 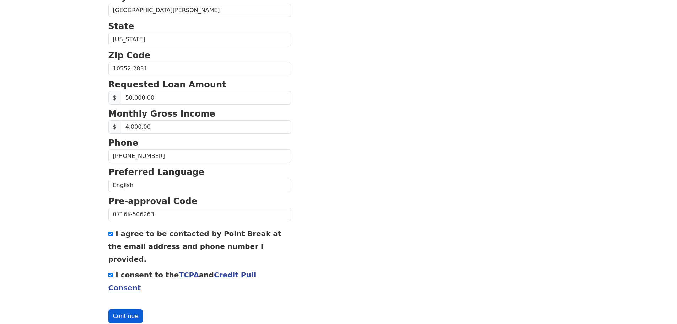 I want to click on strong: Preferred Language, so click(x=156, y=172).